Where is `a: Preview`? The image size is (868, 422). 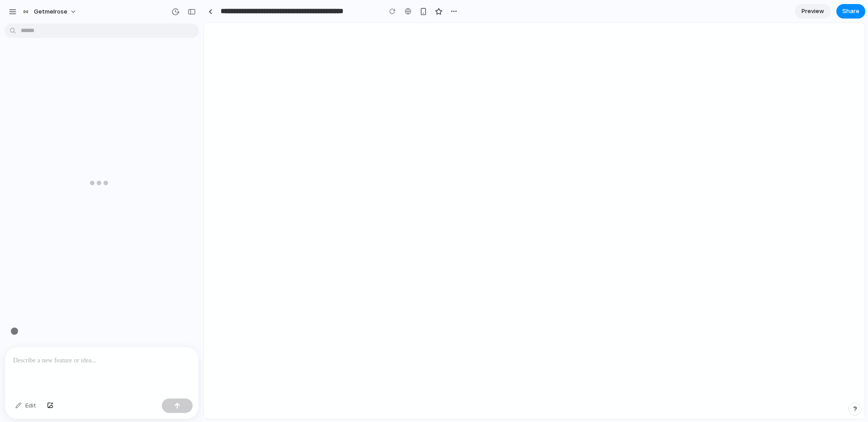
a: Preview is located at coordinates (813, 11).